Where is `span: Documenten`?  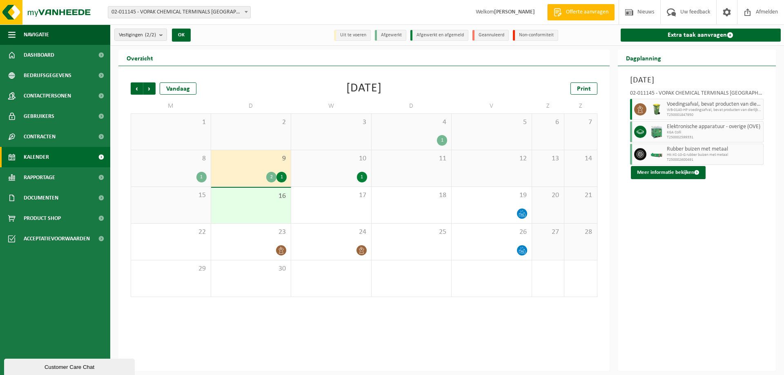 span: Documenten is located at coordinates (41, 198).